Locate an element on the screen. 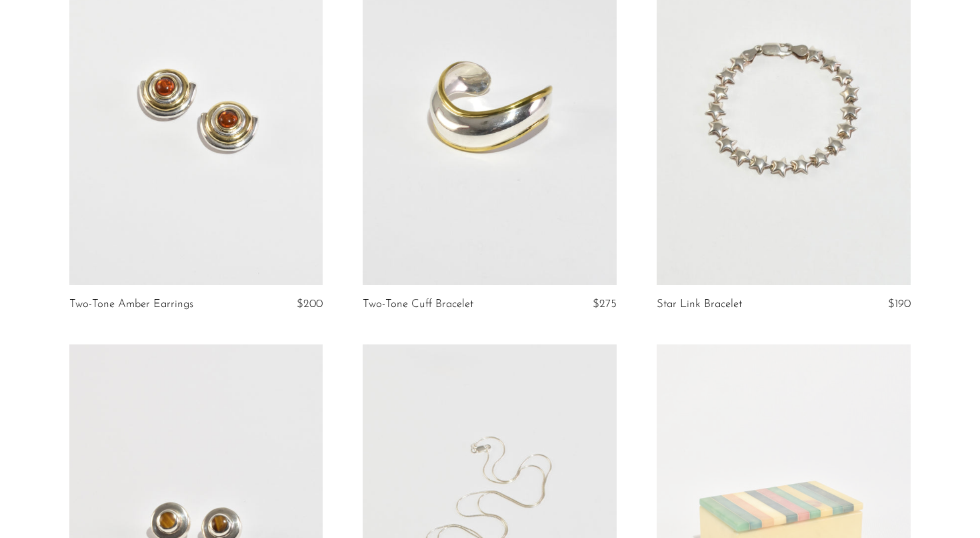 The width and height of the screenshot is (980, 538). span: $190 is located at coordinates (900, 304).